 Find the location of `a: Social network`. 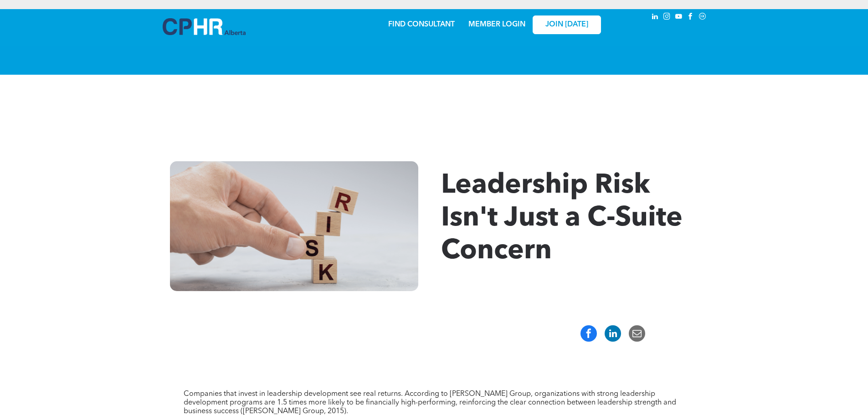

a: Social network is located at coordinates (703, 17).